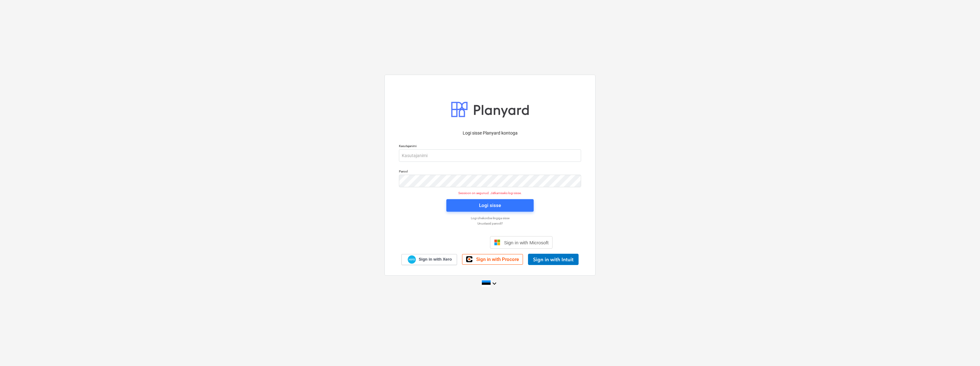  I want to click on p: Logi ühekordse lingiga sisse, so click(490, 218).